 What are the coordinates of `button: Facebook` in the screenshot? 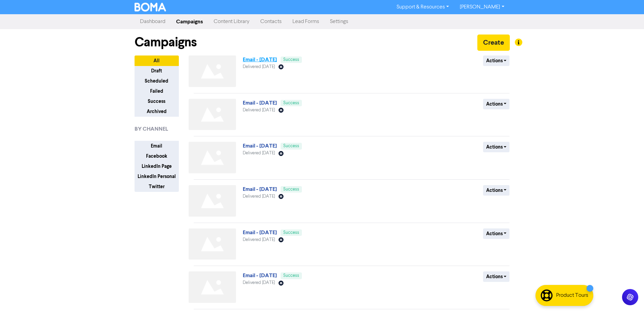 It's located at (157, 156).